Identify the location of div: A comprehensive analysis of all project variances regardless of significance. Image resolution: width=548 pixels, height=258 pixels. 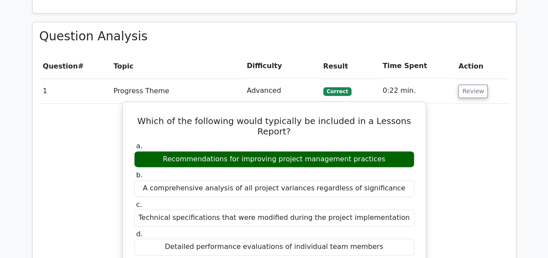
(274, 188).